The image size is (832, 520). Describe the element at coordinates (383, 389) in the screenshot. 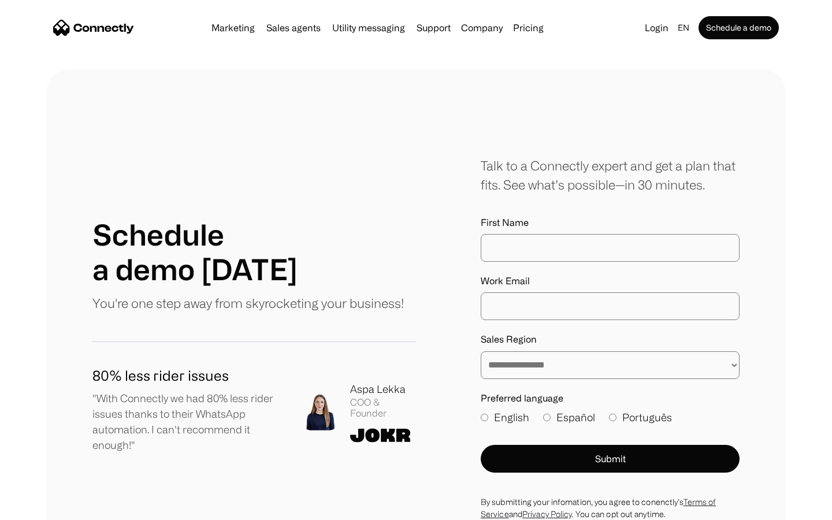

I see `div: Aspa Lekka` at that location.